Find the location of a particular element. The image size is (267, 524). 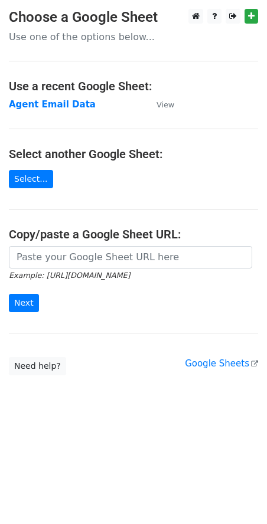

strong: Agent Email Data is located at coordinates (52, 104).